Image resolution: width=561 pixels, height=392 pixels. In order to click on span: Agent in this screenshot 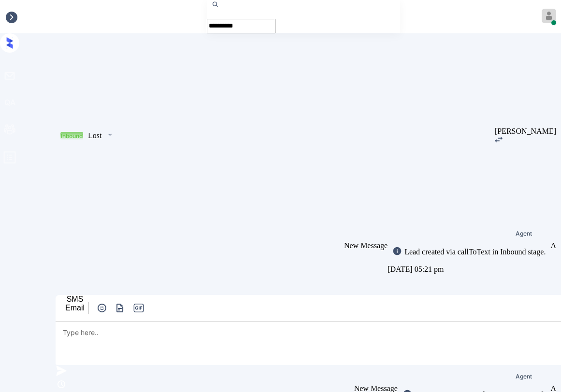, I will do `click(524, 234)`.